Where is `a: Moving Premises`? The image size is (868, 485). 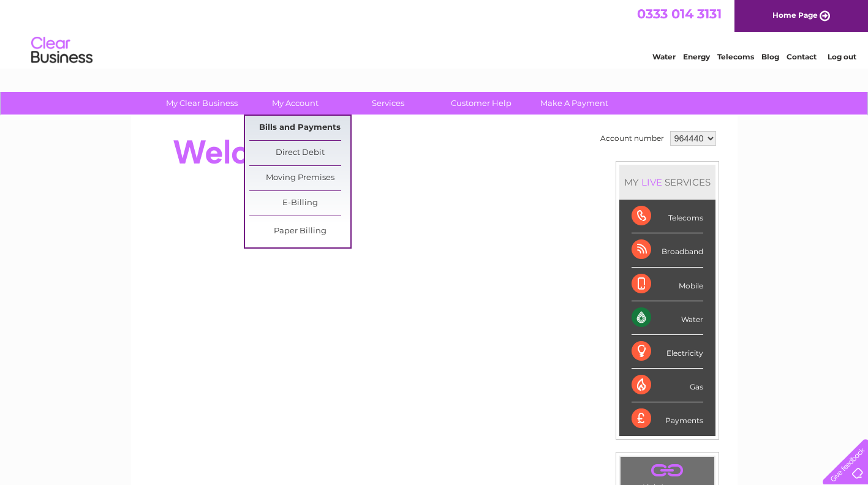 a: Moving Premises is located at coordinates (299, 178).